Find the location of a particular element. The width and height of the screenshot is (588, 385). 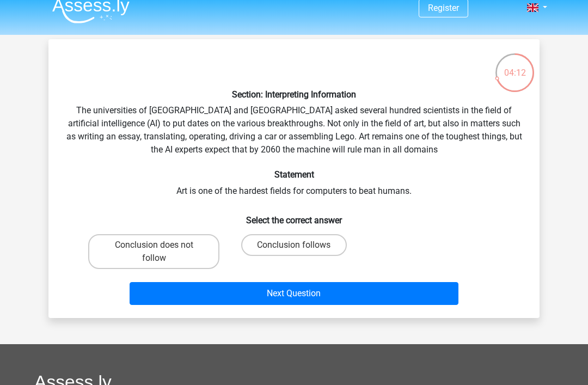

a: Register is located at coordinates (443, 8).